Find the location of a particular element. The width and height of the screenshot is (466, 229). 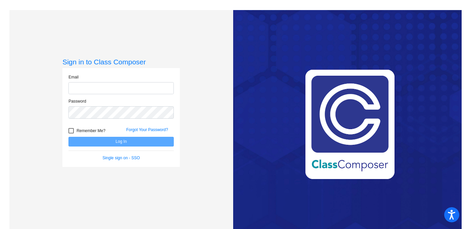

button: Log In is located at coordinates (121, 142).